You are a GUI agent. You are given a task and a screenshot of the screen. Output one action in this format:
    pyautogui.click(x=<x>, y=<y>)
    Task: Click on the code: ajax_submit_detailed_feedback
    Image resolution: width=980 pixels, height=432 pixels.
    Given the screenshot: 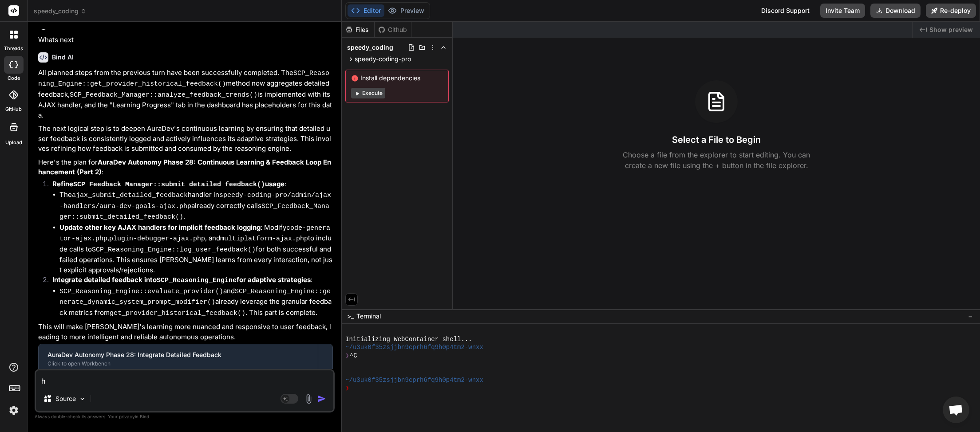 What is the action you would take?
    pyautogui.click(x=130, y=195)
    